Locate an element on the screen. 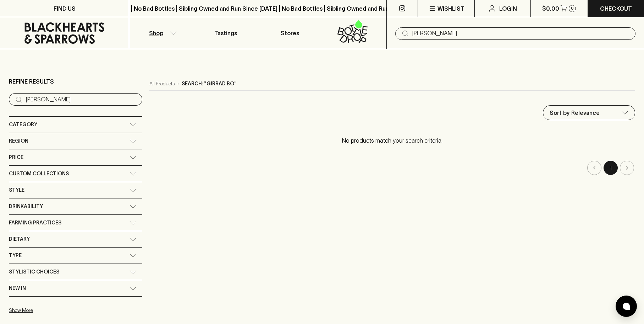 The height and width of the screenshot is (324, 644). div: Custom Collections is located at coordinates (76, 173).